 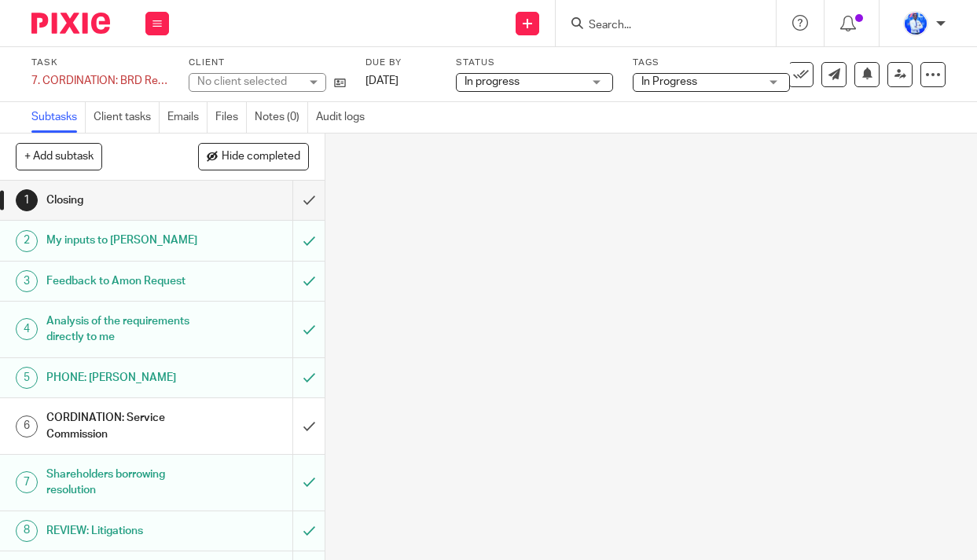 I want to click on div: No client selected, so click(x=248, y=82).